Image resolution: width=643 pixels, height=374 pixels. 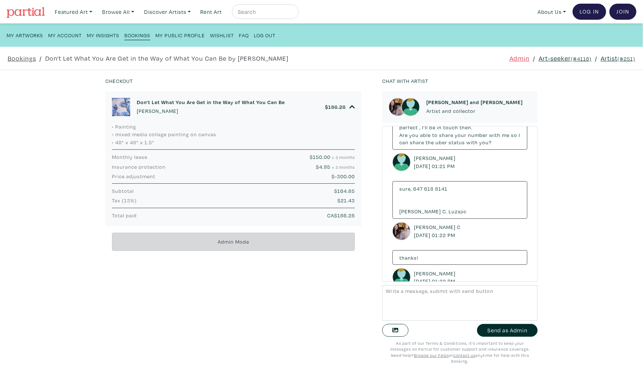 I want to click on span: Tax (13%), so click(x=124, y=200).